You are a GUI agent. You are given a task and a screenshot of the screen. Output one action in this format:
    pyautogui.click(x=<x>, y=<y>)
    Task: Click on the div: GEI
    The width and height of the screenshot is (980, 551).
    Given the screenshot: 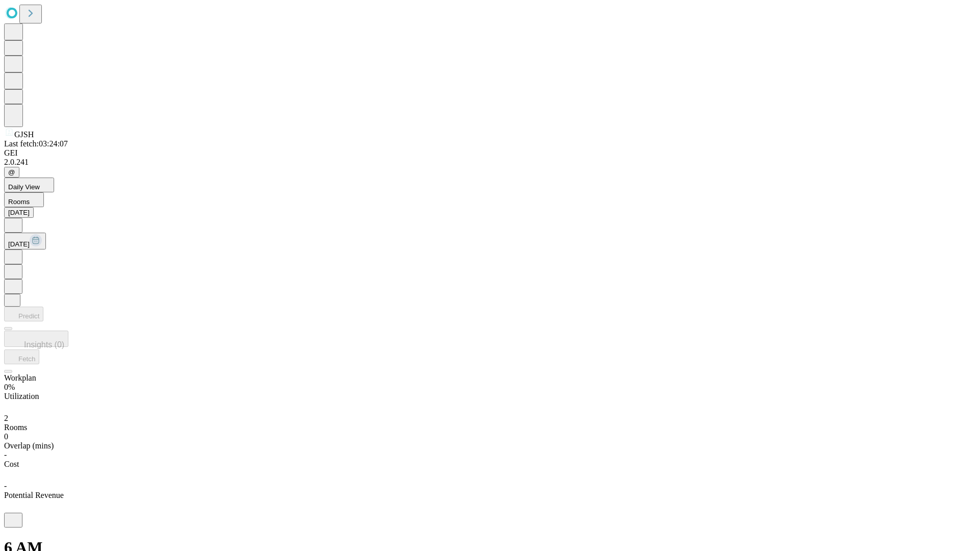 What is the action you would take?
    pyautogui.click(x=490, y=153)
    